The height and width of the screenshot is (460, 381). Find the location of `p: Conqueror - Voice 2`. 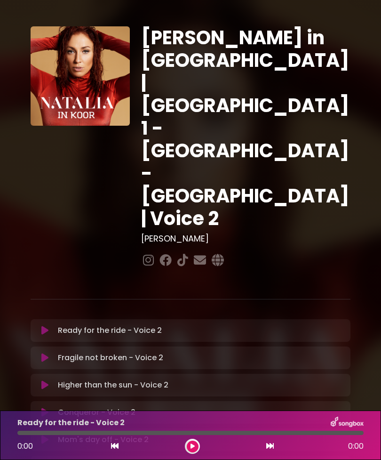

p: Conqueror - Voice 2 is located at coordinates (97, 412).